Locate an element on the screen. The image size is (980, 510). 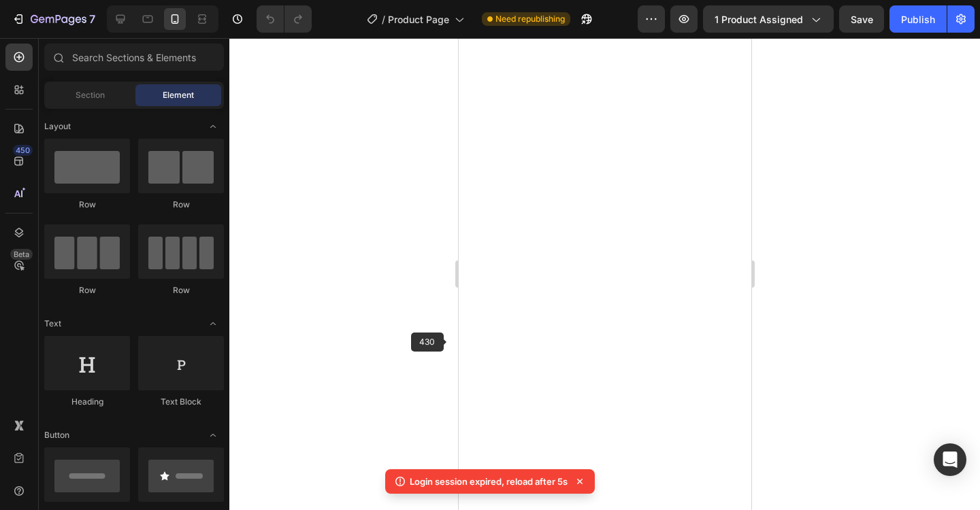
p: 7 is located at coordinates (92, 19).